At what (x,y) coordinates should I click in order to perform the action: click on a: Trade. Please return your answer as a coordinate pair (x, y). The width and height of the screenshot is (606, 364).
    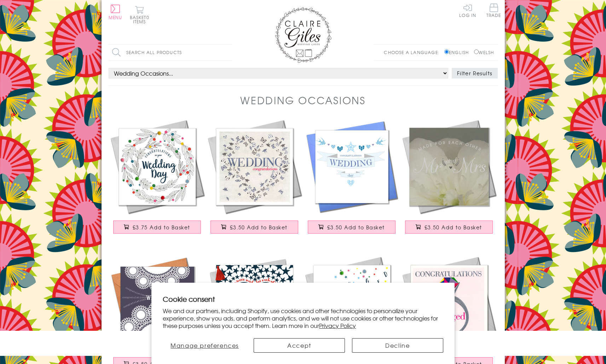
    Looking at the image, I should click on (494, 11).